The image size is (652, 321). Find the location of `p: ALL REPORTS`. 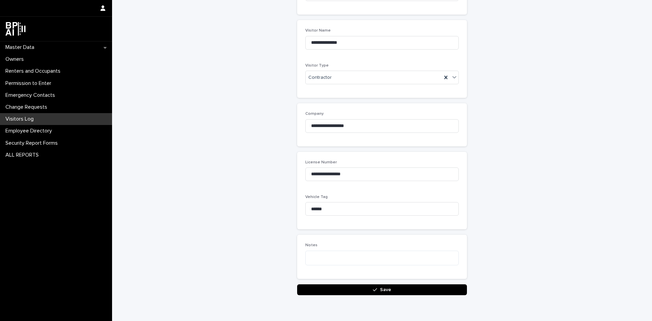

p: ALL REPORTS is located at coordinates (23, 155).